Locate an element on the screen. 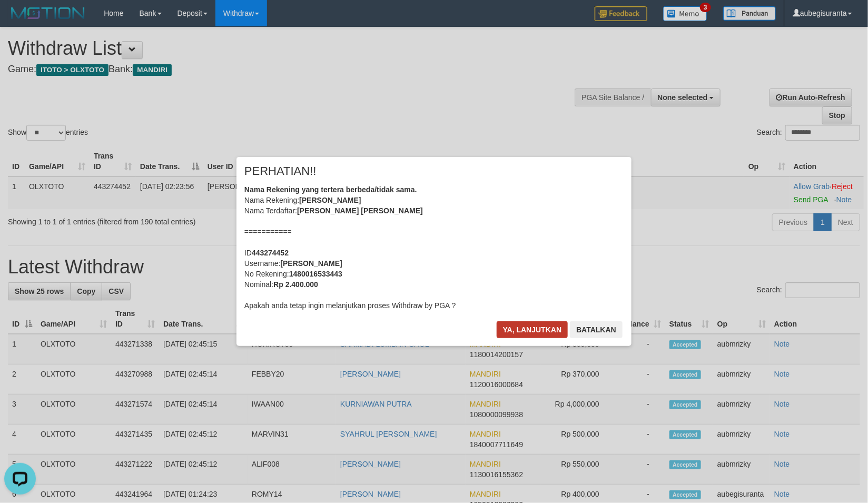 This screenshot has height=503, width=868. button: Batalkan is located at coordinates (596, 329).